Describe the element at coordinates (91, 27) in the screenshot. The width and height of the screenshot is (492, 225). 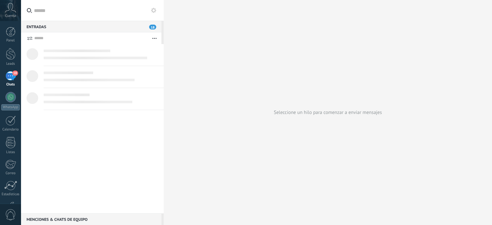
I see `div: Entradas` at that location.